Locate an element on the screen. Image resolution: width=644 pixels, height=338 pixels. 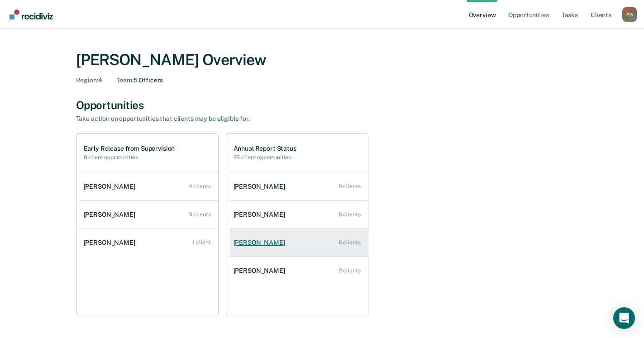
img: Recidiviz is located at coordinates (31, 14).